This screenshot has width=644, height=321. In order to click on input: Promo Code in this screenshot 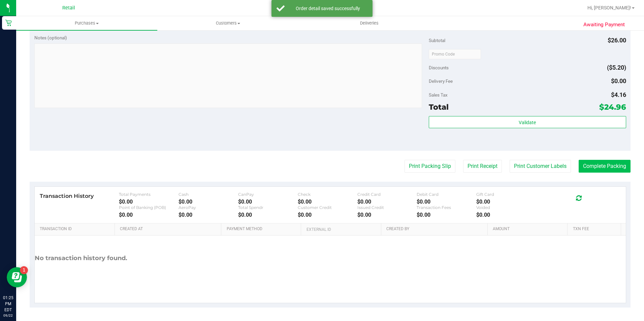, I will do `click(455, 54)`.